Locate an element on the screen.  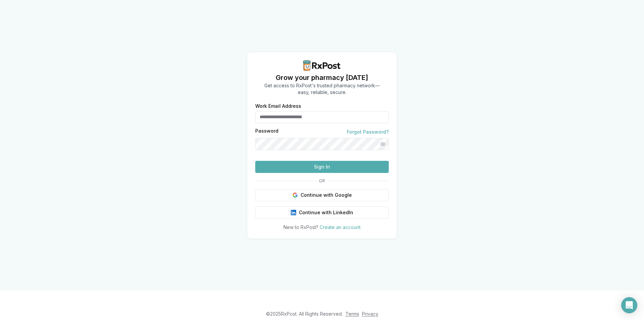
a: Forgot Password? is located at coordinates (368, 132).